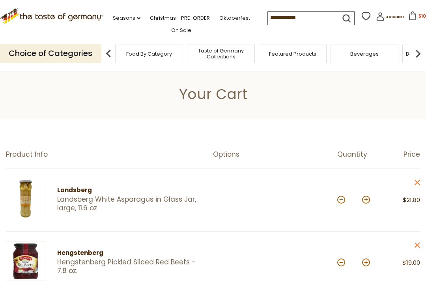  I want to click on a: Seasons, so click(127, 18).